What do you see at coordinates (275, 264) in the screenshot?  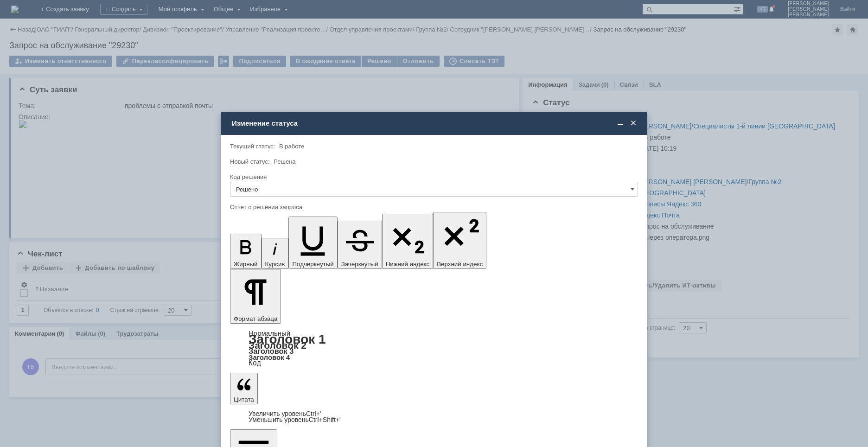 I see `span: Курсив` at bounding box center [275, 264].